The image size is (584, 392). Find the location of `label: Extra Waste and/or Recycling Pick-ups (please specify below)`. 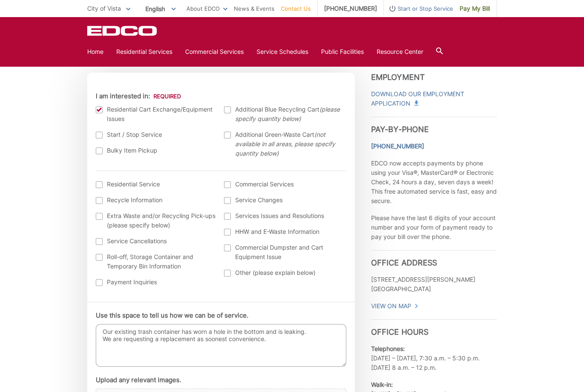

label: Extra Waste and/or Recycling Pick-ups (please specify below) is located at coordinates (156, 220).